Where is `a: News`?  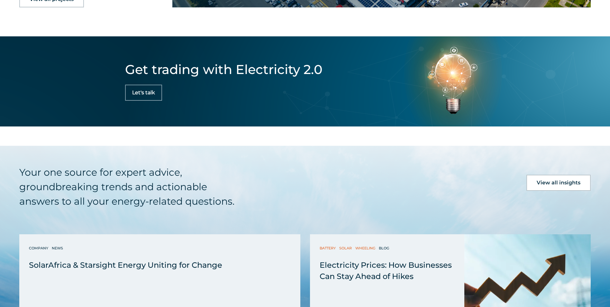
a: News is located at coordinates (58, 248).